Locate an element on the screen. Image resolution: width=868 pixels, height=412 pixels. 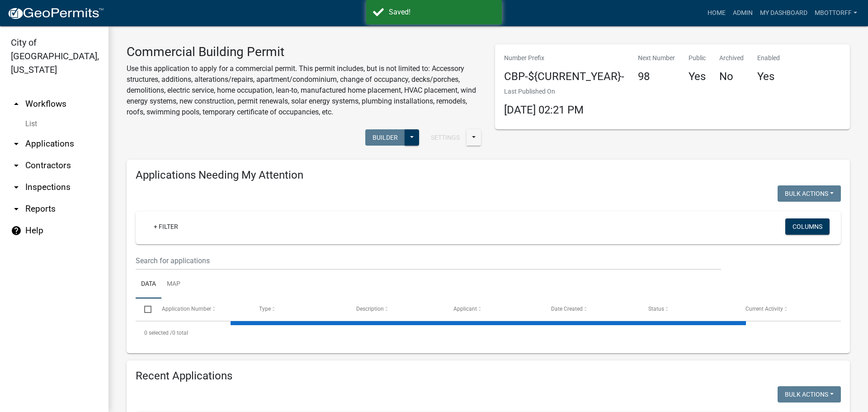
datatable-header-cell: Application Number is located at coordinates (201, 309).